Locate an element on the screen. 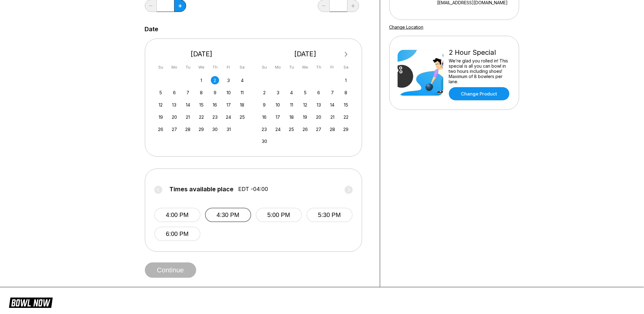 This screenshot has width=644, height=314. div: Choose Wednesday, October 29th, 2025 is located at coordinates (202, 129).